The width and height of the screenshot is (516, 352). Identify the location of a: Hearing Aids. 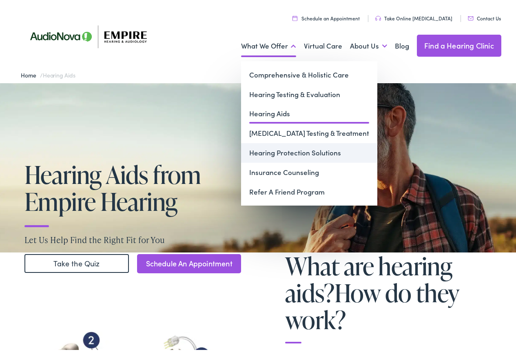
(309, 112).